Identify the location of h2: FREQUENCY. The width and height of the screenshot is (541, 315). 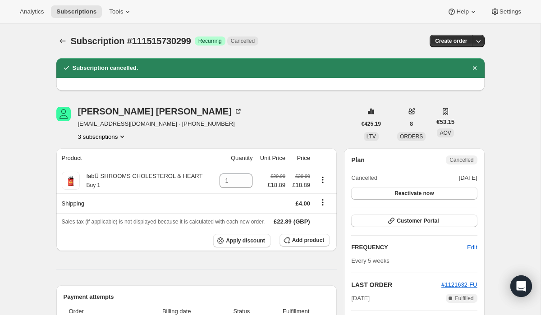
(409, 247).